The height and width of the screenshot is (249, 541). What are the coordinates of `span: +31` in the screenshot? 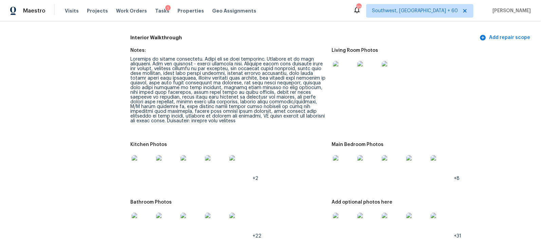 It's located at (457, 236).